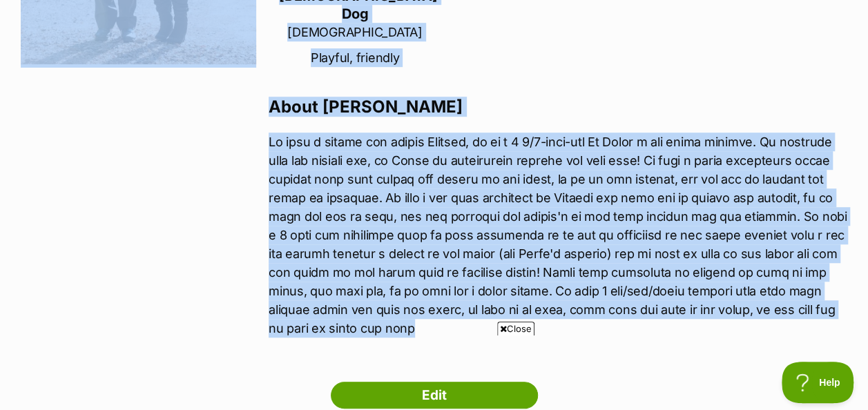 This screenshot has height=410, width=868. I want to click on span: Close, so click(516, 328).